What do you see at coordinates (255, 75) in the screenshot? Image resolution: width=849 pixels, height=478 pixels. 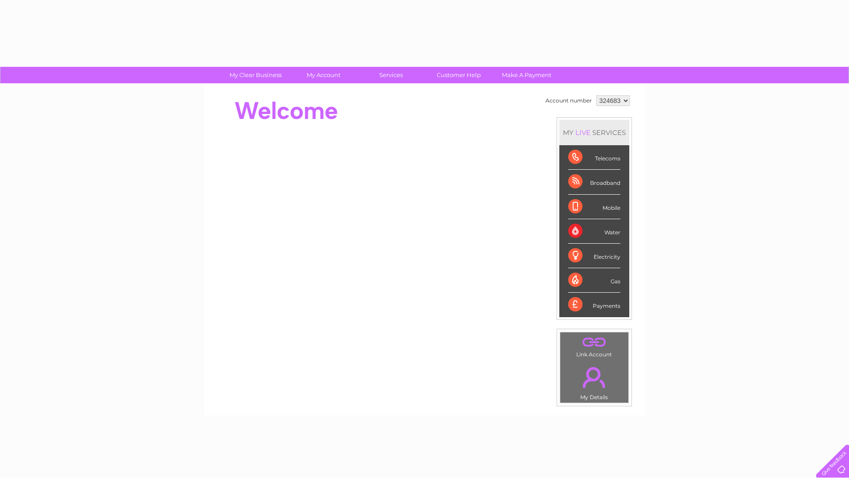 I see `a: My Clear Business` at bounding box center [255, 75].